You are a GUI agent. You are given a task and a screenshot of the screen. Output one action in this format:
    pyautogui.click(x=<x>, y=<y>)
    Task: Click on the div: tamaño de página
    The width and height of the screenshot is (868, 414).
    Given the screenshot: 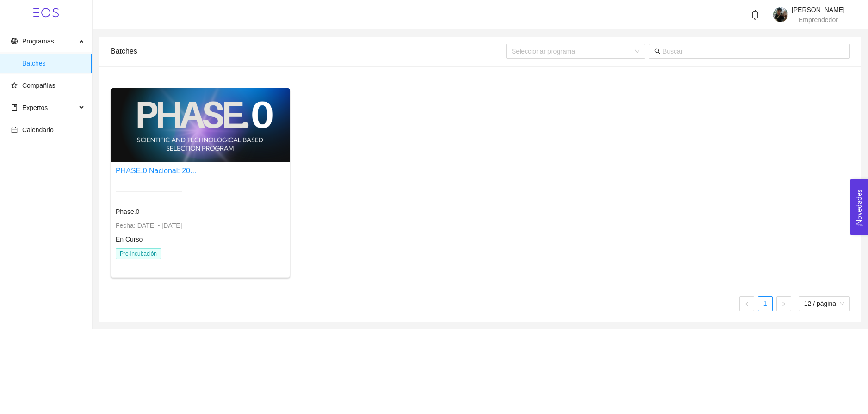 What is the action you would take?
    pyautogui.click(x=824, y=304)
    